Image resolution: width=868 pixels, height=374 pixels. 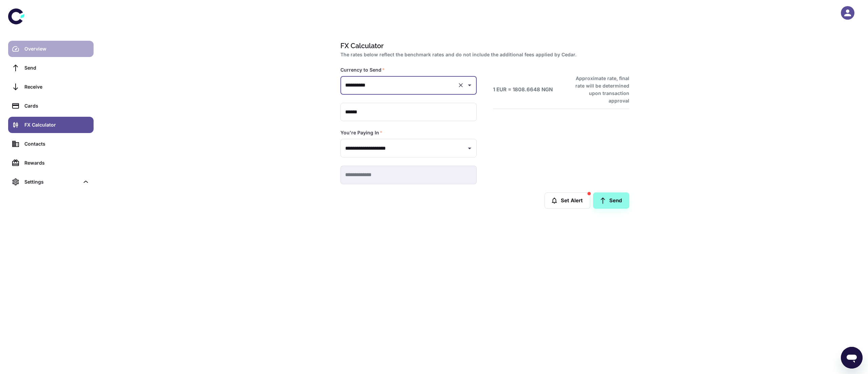 What do you see at coordinates (57, 87) in the screenshot?
I see `div: Receive` at bounding box center [57, 87].